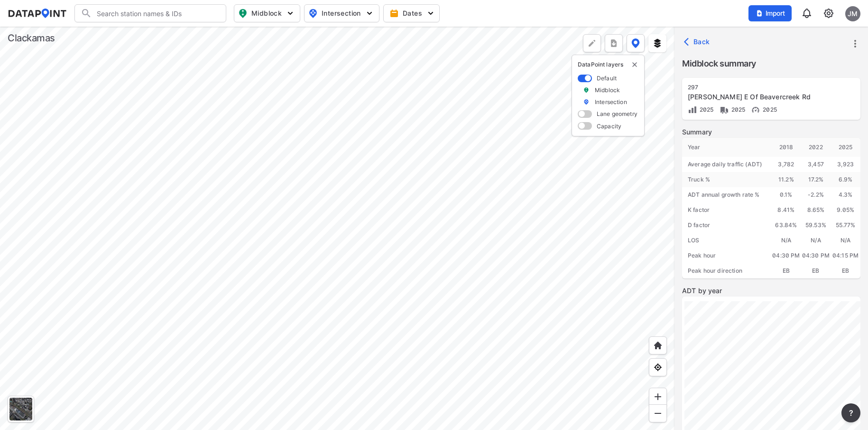 The image size is (868, 430). I want to click on label: Summary, so click(771, 132).